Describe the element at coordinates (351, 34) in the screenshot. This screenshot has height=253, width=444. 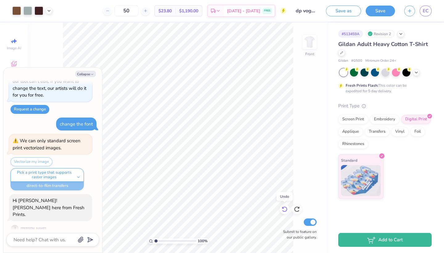
I see `div: # 513459A` at that location.